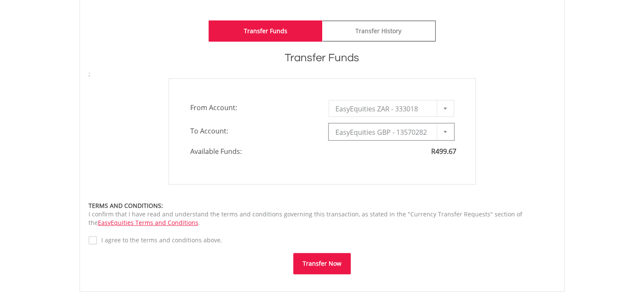  I want to click on span: From Account:, so click(253, 107).